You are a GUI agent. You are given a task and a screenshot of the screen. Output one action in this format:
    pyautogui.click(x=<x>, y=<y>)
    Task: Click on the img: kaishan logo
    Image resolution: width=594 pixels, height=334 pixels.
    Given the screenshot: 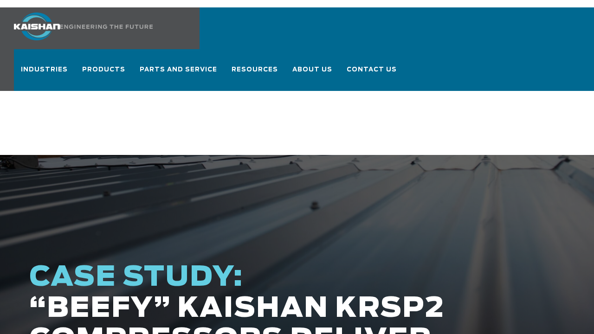 What is the action you would take?
    pyautogui.click(x=37, y=26)
    